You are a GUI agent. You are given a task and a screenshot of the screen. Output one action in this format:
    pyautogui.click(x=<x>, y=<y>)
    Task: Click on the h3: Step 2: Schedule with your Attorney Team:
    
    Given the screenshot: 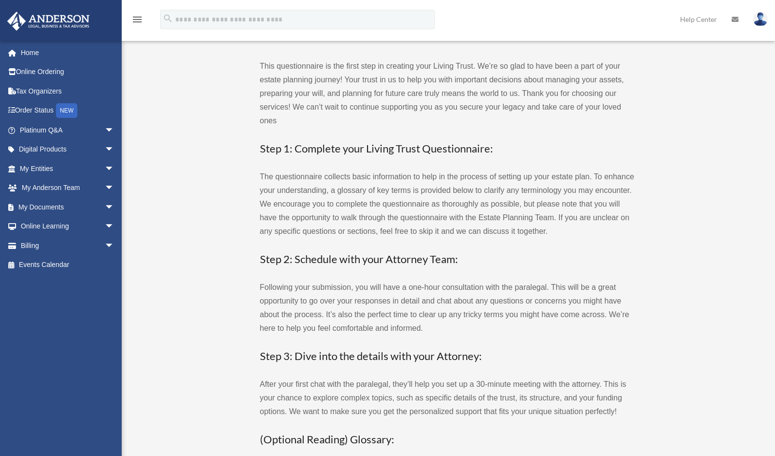 What is the action you would take?
    pyautogui.click(x=448, y=259)
    